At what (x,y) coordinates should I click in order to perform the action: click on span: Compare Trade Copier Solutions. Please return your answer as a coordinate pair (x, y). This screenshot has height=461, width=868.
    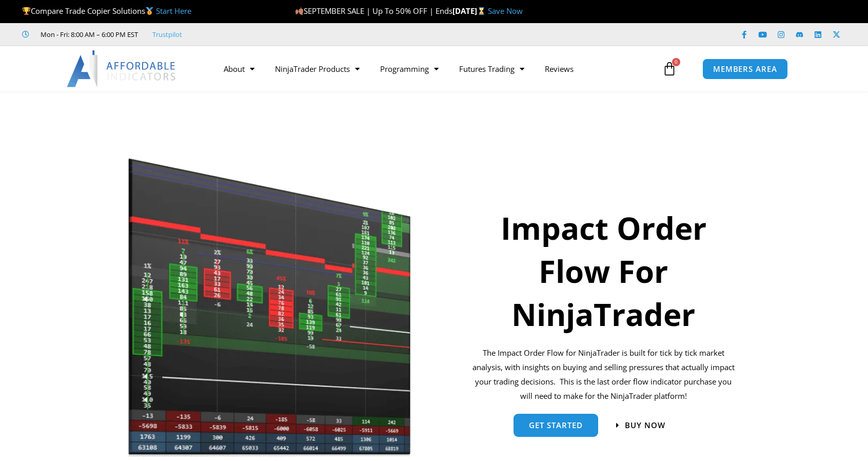
    Looking at the image, I should click on (107, 11).